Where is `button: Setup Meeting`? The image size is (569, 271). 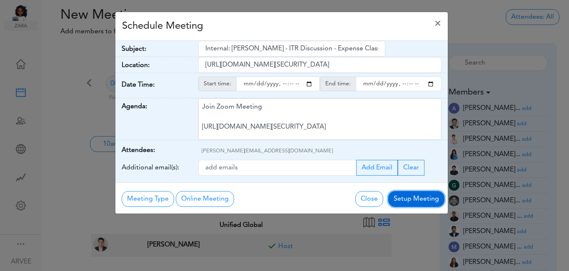 button: Setup Meeting is located at coordinates (416, 199).